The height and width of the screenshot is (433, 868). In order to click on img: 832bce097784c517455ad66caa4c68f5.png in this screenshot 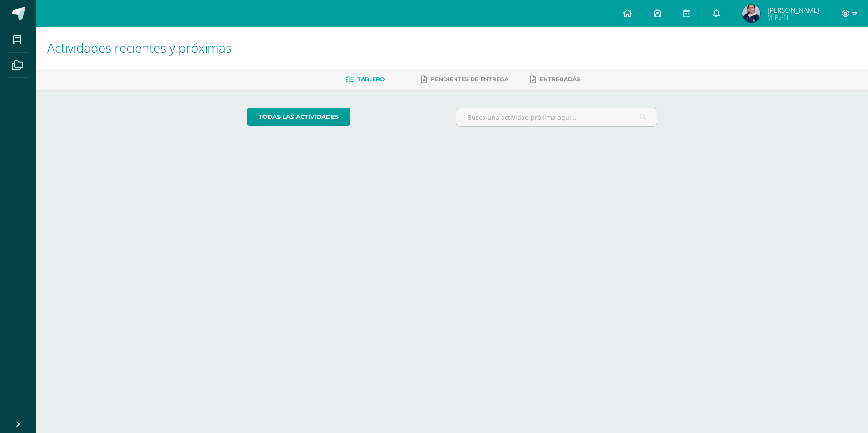, I will do `click(752, 14)`.